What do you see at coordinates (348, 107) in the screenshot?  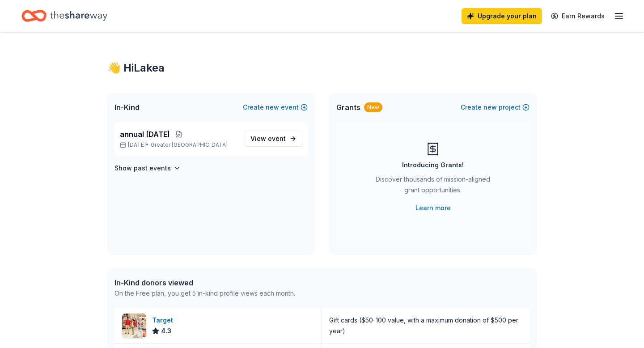 I see `span: Grants` at bounding box center [348, 107].